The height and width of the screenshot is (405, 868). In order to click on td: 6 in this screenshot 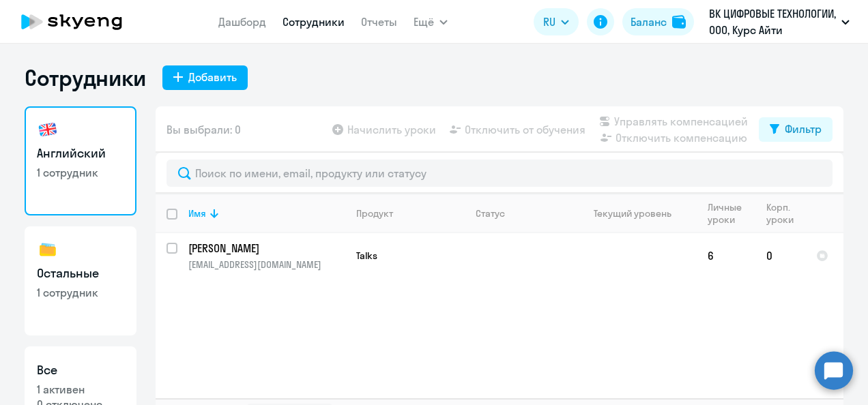, I will do `click(726, 256)`.